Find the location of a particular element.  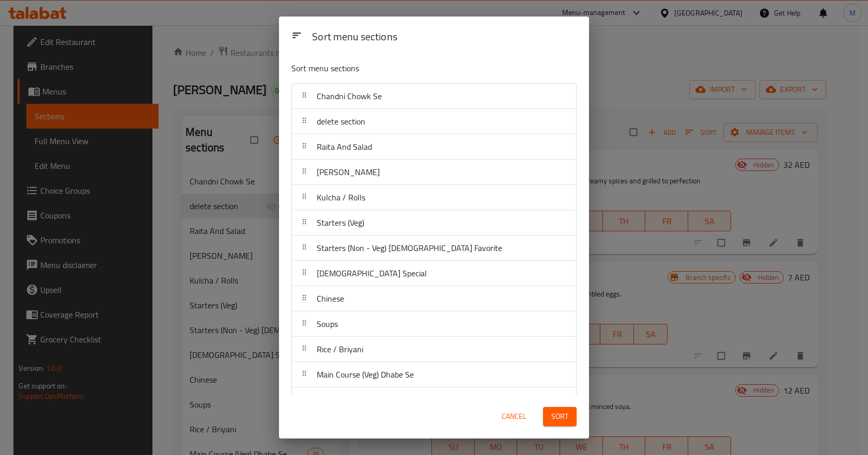

span: Cancel is located at coordinates (514, 416).